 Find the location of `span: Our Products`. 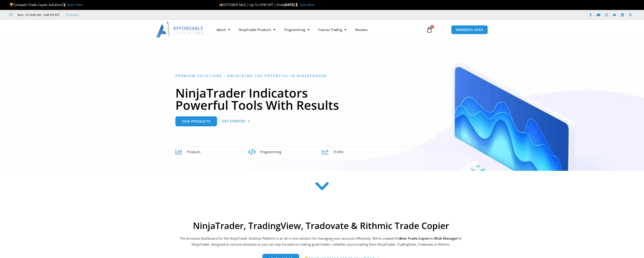

span: Our Products is located at coordinates (196, 121).